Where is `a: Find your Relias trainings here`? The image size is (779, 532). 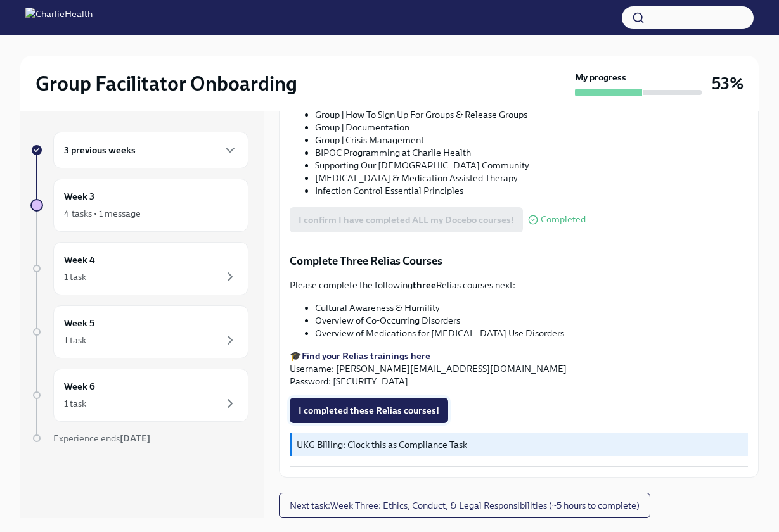 a: Find your Relias trainings here is located at coordinates (365, 356).